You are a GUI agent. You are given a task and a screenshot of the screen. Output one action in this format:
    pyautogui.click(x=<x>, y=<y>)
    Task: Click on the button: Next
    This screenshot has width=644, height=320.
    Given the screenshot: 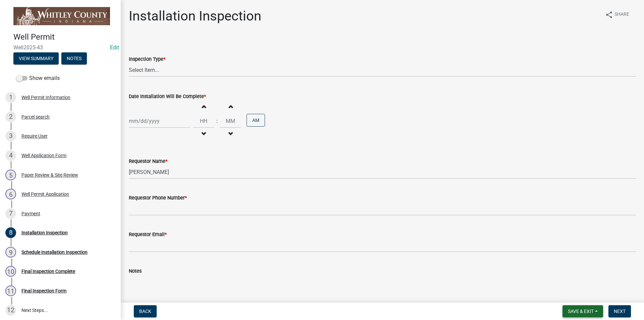 What is the action you would take?
    pyautogui.click(x=620, y=311)
    